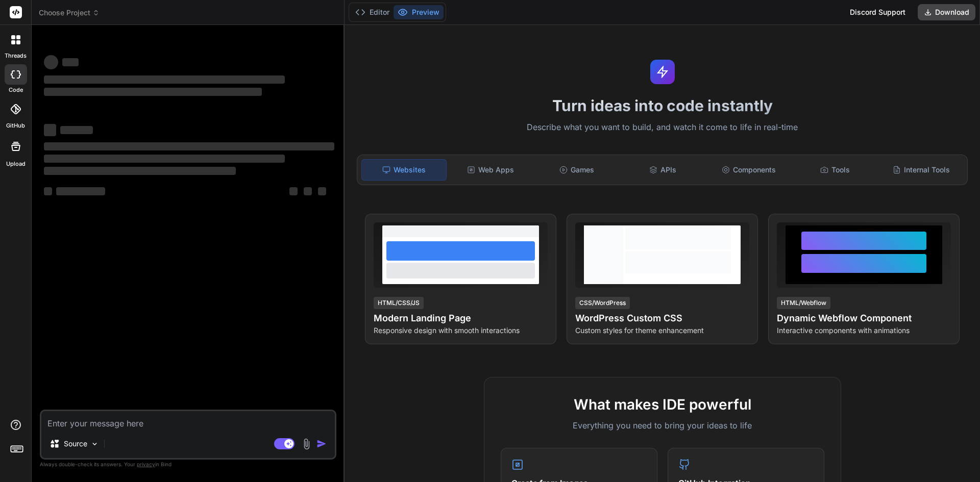  Describe the element at coordinates (16, 164) in the screenshot. I see `label: Upload` at that location.